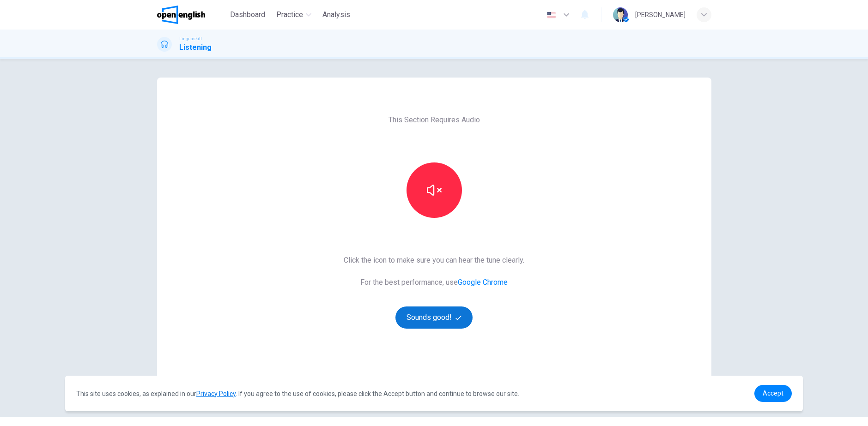 Image resolution: width=868 pixels, height=426 pixels. I want to click on span: Click the icon to make sure you can hear the tune clearly., so click(434, 260).